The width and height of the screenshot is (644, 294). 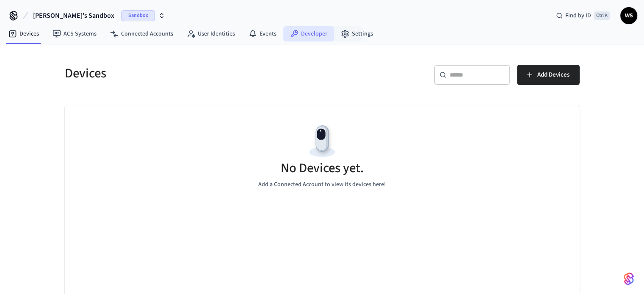 I want to click on button: WS, so click(x=629, y=16).